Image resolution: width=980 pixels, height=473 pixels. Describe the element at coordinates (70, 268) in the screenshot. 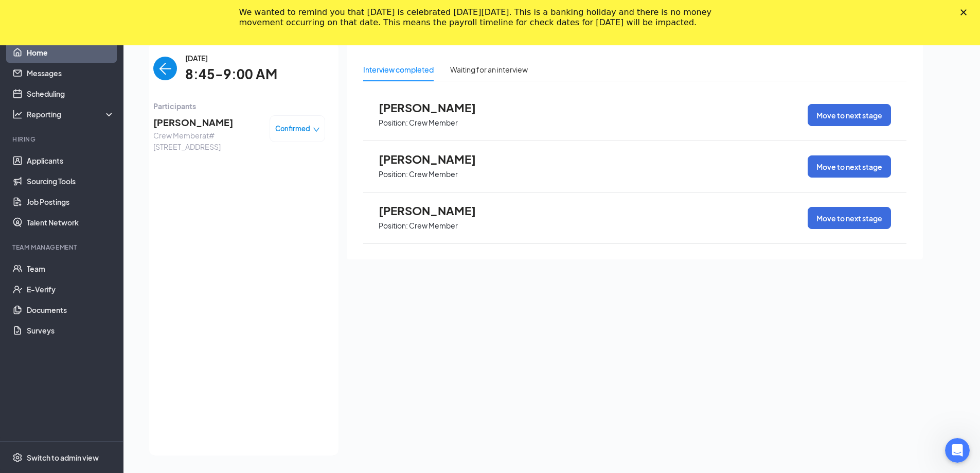

I see `a: Team` at that location.